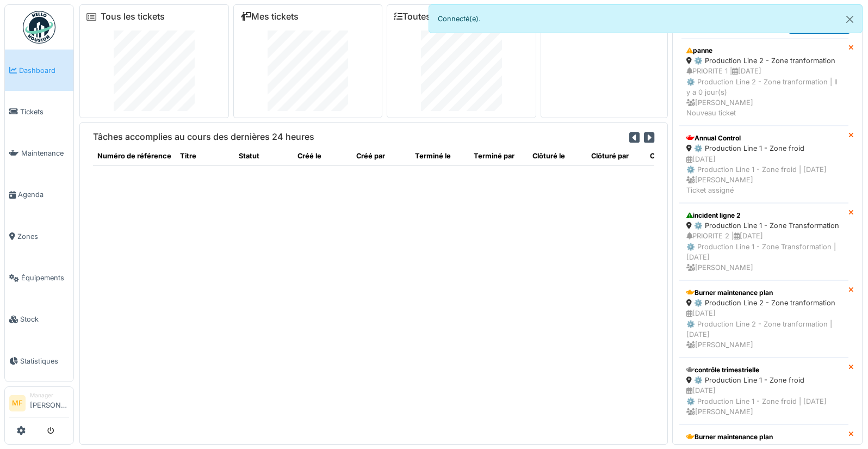  Describe the element at coordinates (17, 403) in the screenshot. I see `li: MF` at that location.